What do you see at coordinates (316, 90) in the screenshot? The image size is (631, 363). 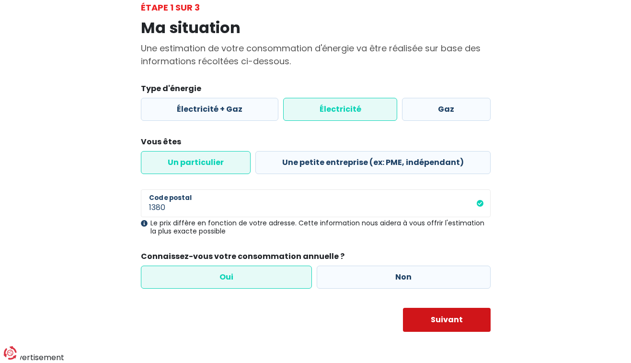 I see `legend: Type d'énergie` at bounding box center [316, 90].